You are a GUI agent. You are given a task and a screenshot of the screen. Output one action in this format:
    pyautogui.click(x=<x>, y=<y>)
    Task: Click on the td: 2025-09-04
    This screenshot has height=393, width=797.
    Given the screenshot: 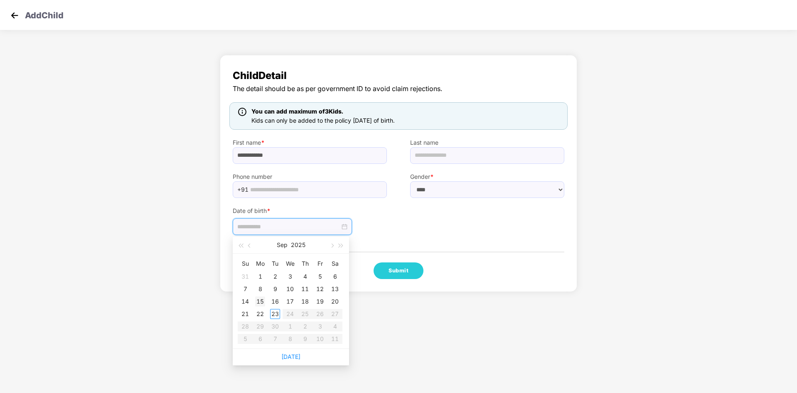 What is the action you would take?
    pyautogui.click(x=305, y=276)
    